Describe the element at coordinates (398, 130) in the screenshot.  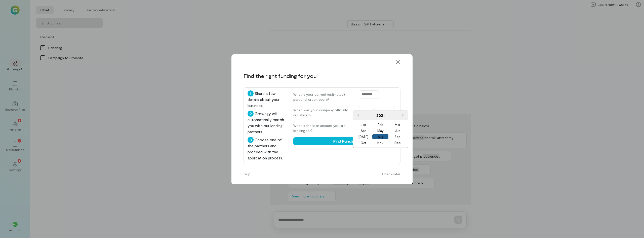
I see `div: Choose June 2021` at that location.